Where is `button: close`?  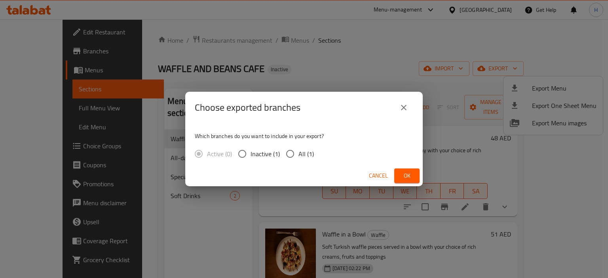 button: close is located at coordinates (404, 108).